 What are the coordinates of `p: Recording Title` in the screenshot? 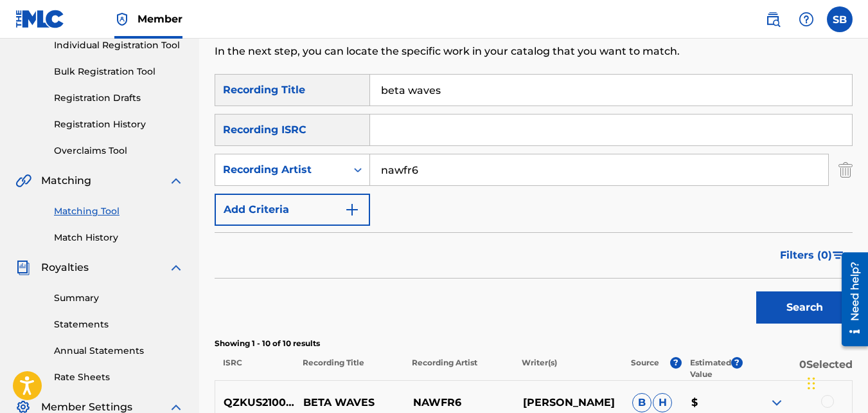 It's located at (348, 368).